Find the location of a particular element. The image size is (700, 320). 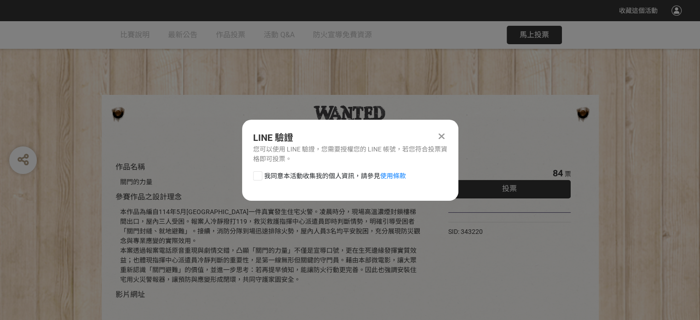

div: 您可以使用 LINE 驗證，您需要授權您的 LINE 帳號，若您符合投票資格即可投票。 is located at coordinates (350, 154).